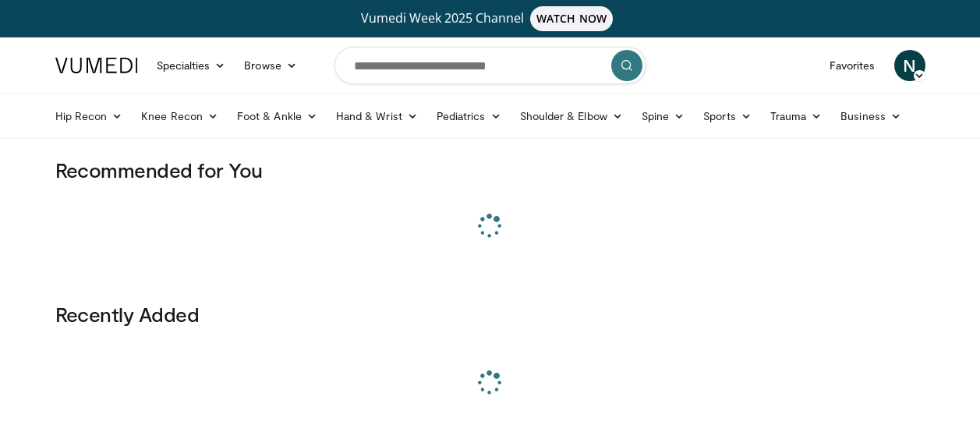 The height and width of the screenshot is (446, 980). Describe the element at coordinates (910, 66) in the screenshot. I see `span: N` at that location.